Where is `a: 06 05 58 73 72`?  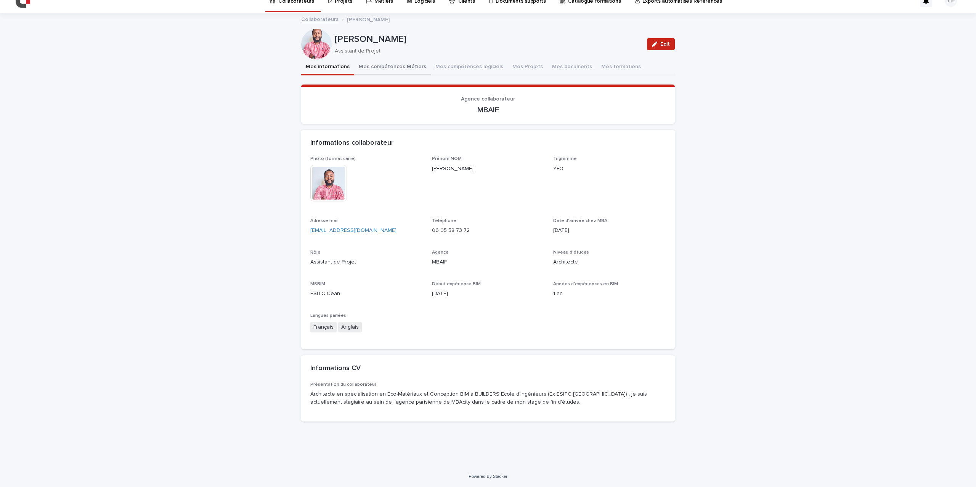
a: 06 05 58 73 72 is located at coordinates (450, 231).